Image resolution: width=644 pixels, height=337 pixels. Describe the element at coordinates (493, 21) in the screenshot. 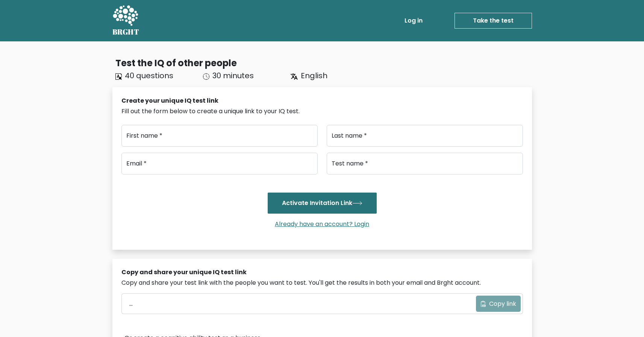

I see `a: Take the test` at that location.